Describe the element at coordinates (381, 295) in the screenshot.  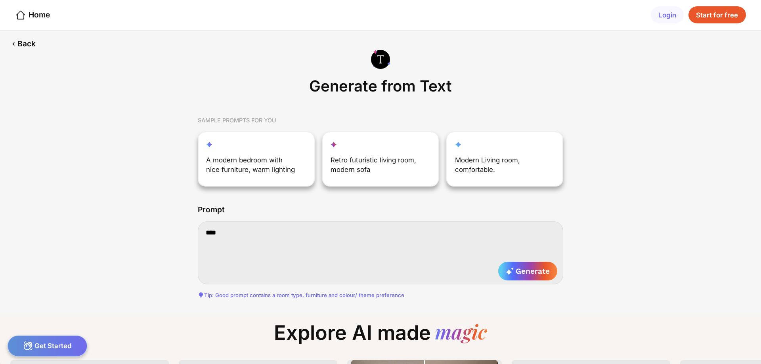
I see `div: Tip: Good prompt contains a room type, furniture and colour/ theme preference` at that location.